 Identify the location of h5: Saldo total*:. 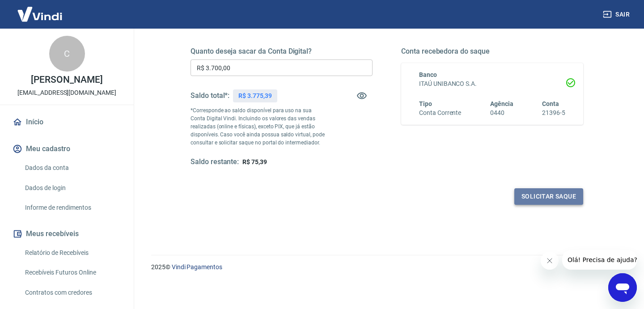
(210, 96).